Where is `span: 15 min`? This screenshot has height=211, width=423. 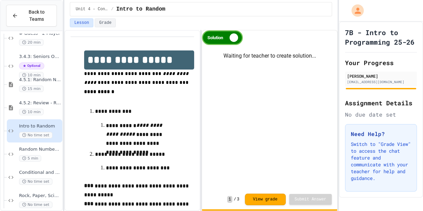 span: 15 min is located at coordinates (31, 89).